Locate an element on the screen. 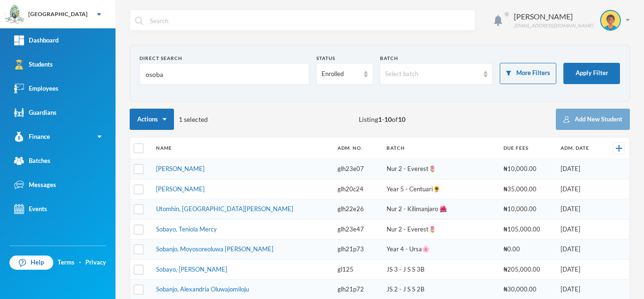 Image resolution: width=644 pixels, height=299 pixels. td: glh20c24 is located at coordinates (357, 189).